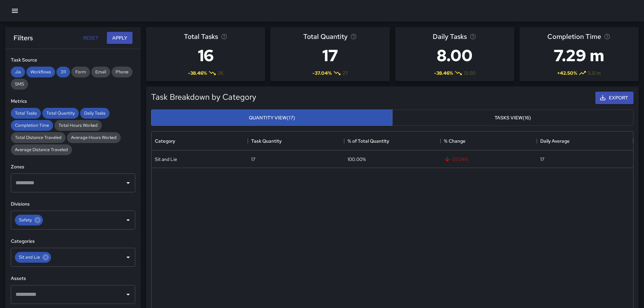 Image resolution: width=644 pixels, height=308 pixels. Describe the element at coordinates (29, 220) in the screenshot. I see `div: Safety` at that location.